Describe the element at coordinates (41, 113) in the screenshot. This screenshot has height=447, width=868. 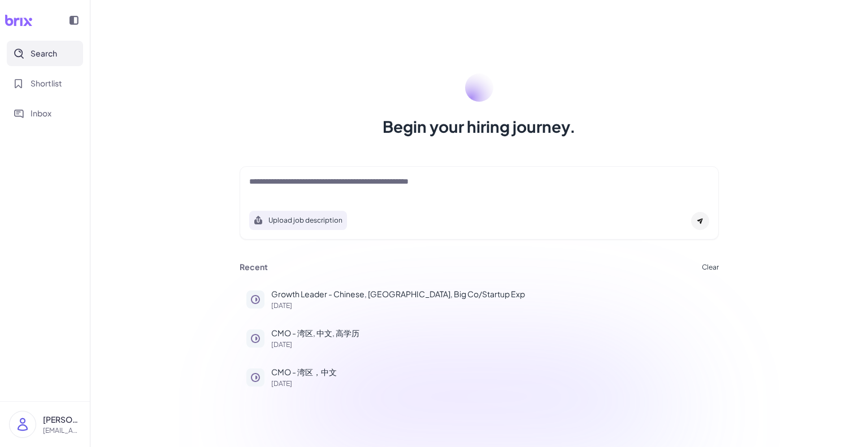
I see `span: Inbox` at that location.